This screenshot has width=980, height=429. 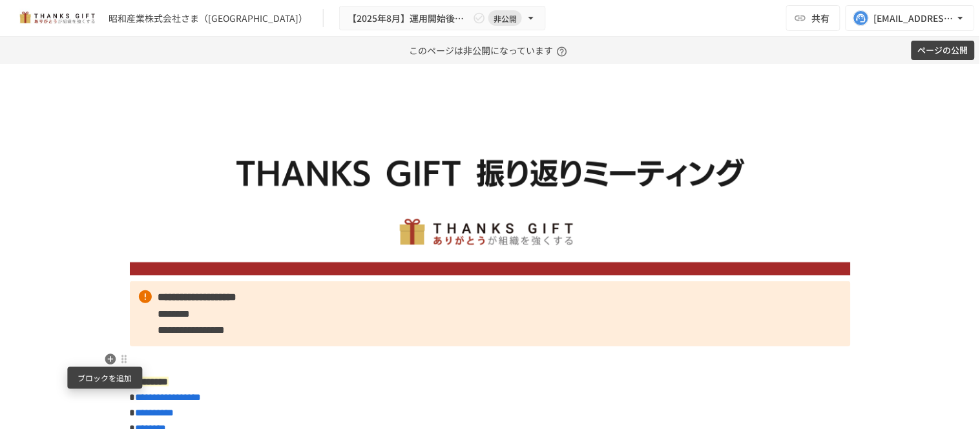 What do you see at coordinates (813, 18) in the screenshot?
I see `button: 共有` at bounding box center [813, 18].